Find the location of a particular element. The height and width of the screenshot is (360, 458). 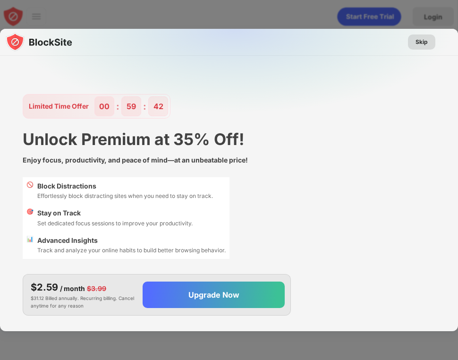

div: Set dedicated focus sessions to improve your productivity. is located at coordinates (115, 223).